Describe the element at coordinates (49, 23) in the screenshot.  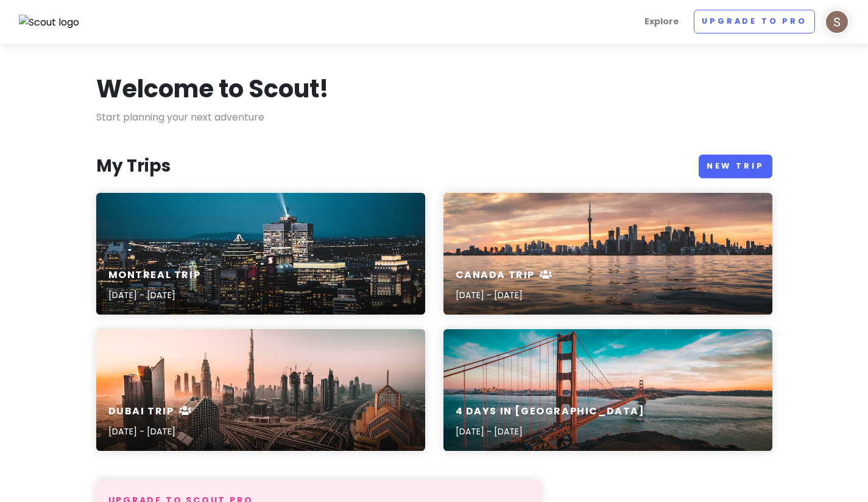
I see `img: Scout logo` at that location.